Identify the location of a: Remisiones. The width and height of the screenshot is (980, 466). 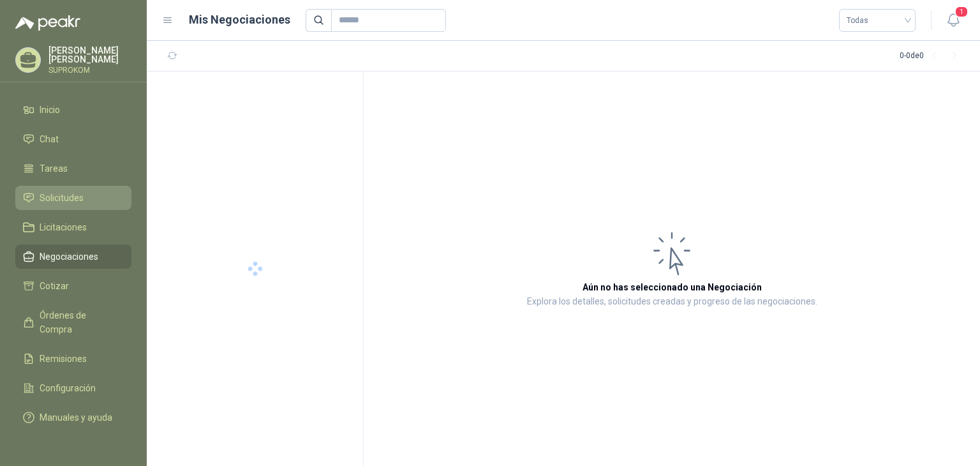
(74, 359).